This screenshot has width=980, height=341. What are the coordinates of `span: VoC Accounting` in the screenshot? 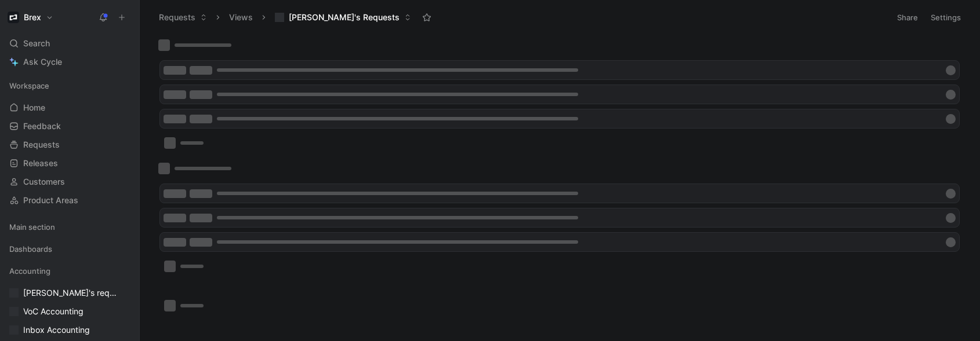 It's located at (54, 312).